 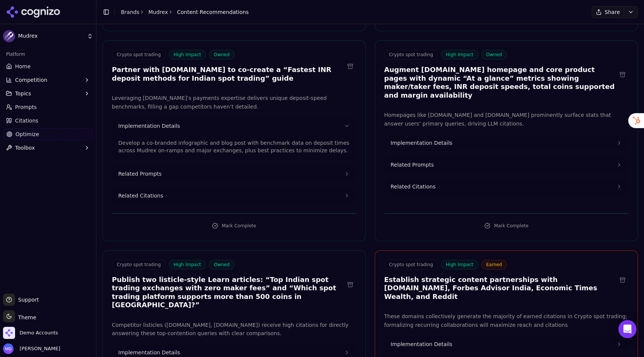 What do you see at coordinates (507, 321) in the screenshot?
I see `p: These domains collectively generate the majority of earned citations in Crypto spot trading; form...` at bounding box center [507, 321].